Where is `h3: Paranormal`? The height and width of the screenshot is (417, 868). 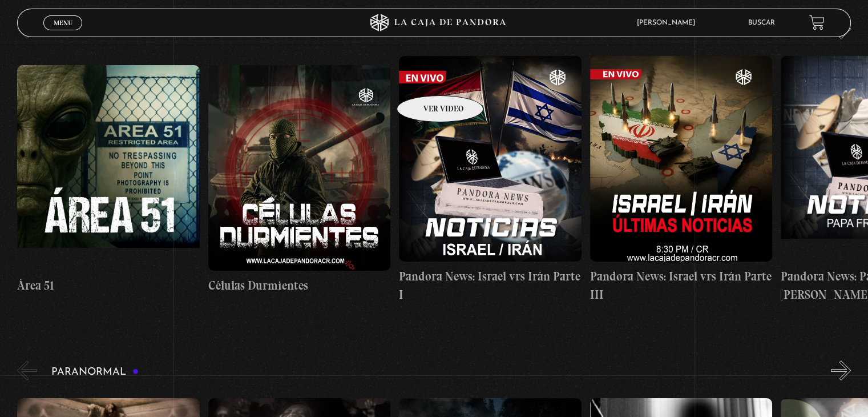
h3: Paranormal is located at coordinates (95, 372).